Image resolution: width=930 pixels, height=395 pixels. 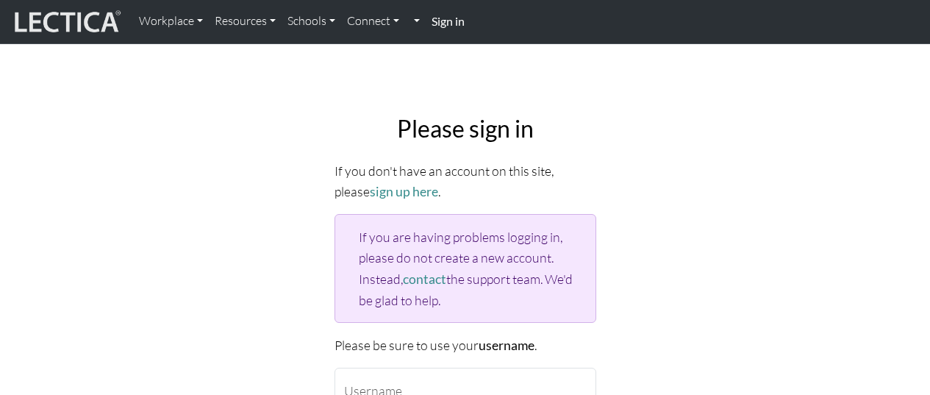 What do you see at coordinates (465, 129) in the screenshot?
I see `h2: Please sign in` at bounding box center [465, 129].